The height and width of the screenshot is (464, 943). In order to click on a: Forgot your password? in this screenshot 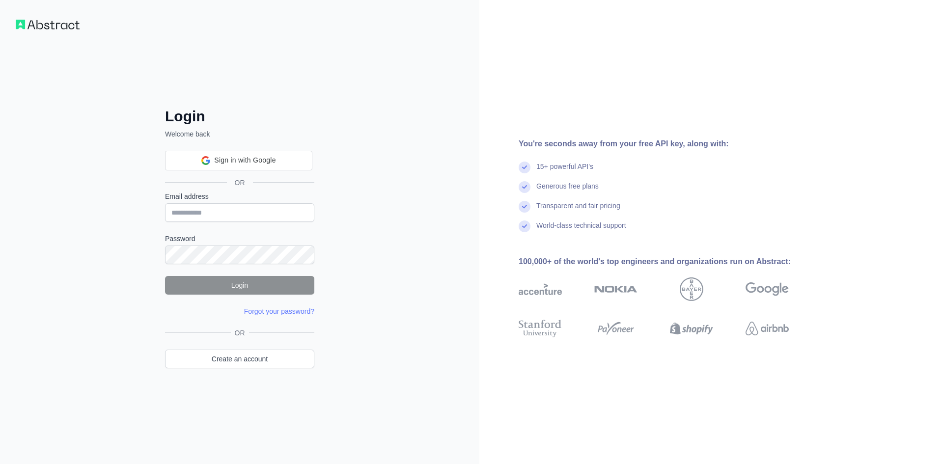, I will do `click(279, 311)`.